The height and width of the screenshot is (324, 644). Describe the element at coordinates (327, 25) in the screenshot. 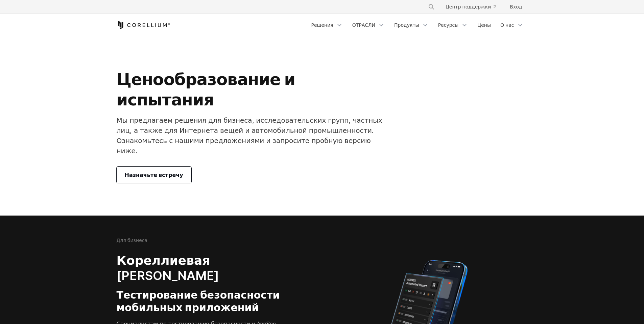

I see `a: Решения` at that location.